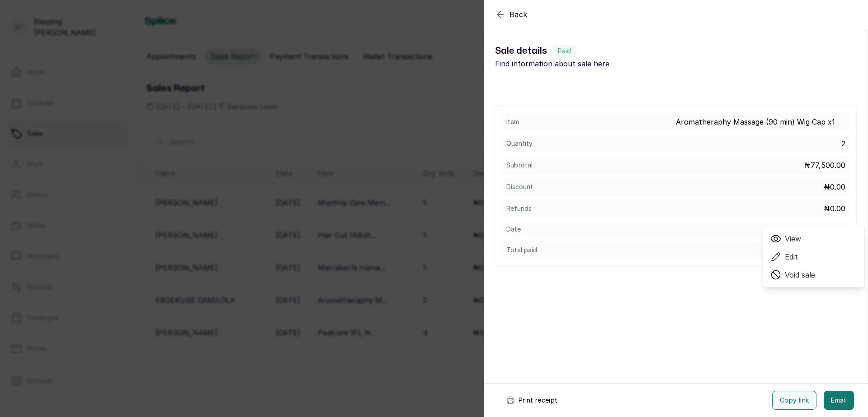 The height and width of the screenshot is (417, 868). What do you see at coordinates (532, 401) in the screenshot?
I see `button: Print receipt` at bounding box center [532, 401].